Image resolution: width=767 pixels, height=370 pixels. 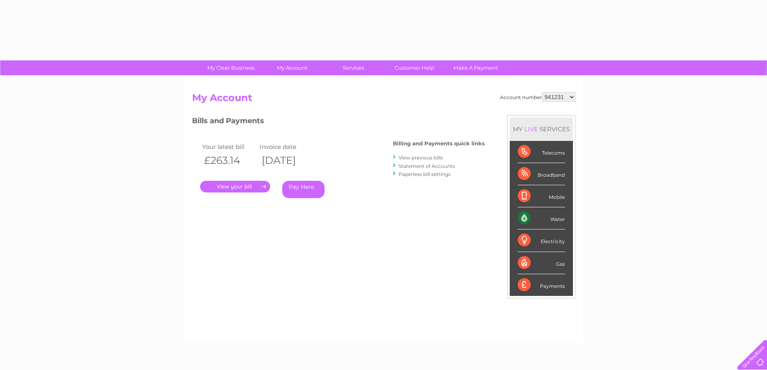 I want to click on div: Telecoms, so click(x=541, y=152).